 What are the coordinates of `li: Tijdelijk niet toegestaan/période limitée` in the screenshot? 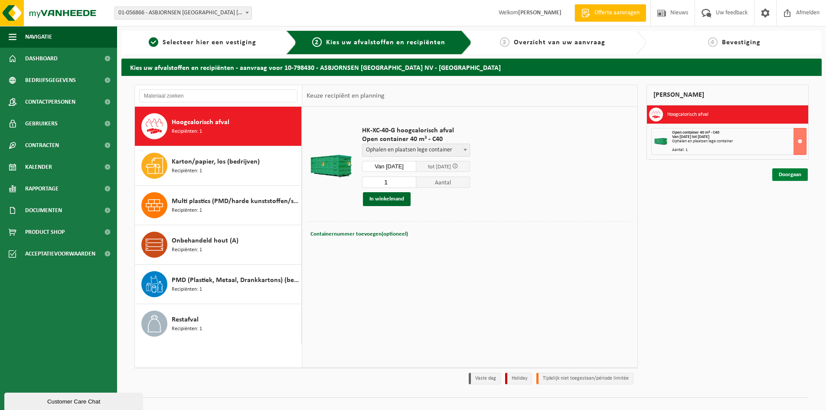 It's located at (585, 378).